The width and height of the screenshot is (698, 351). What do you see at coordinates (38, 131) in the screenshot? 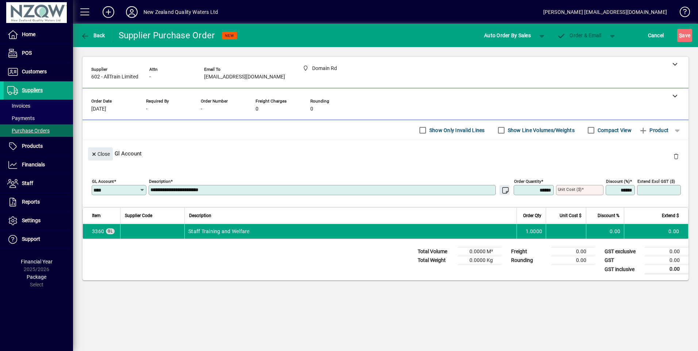
I see `a: Purchase Orders` at bounding box center [38, 131].